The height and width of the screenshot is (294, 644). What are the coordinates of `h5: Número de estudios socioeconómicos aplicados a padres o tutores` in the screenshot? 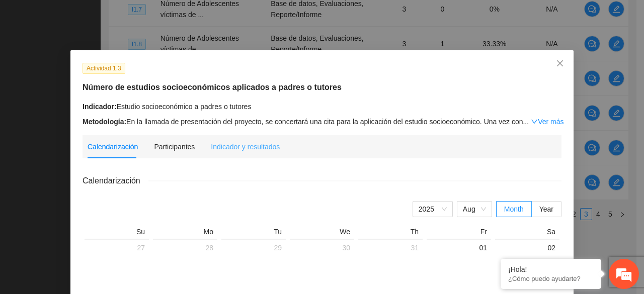 It's located at (322, 87).